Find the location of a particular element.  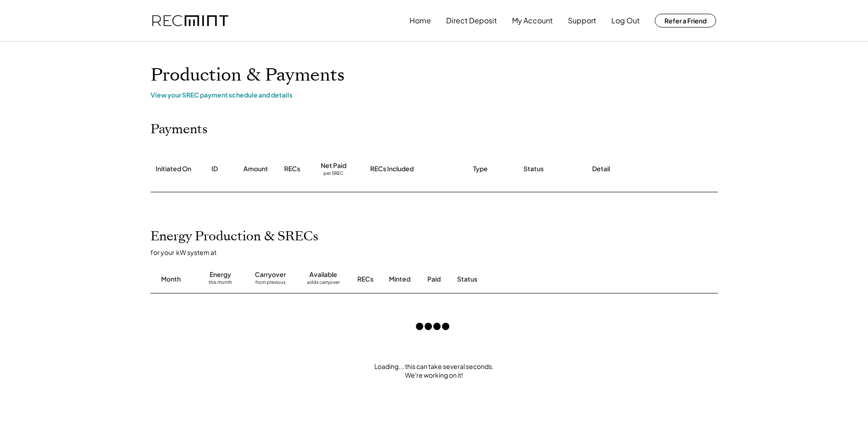

div: adds carryover is located at coordinates (323, 284).